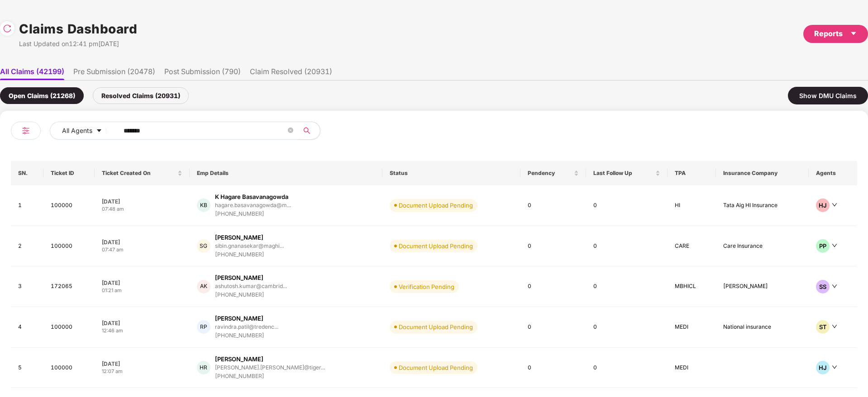  Describe the element at coordinates (69, 173) in the screenshot. I see `th: Ticket ID` at that location.